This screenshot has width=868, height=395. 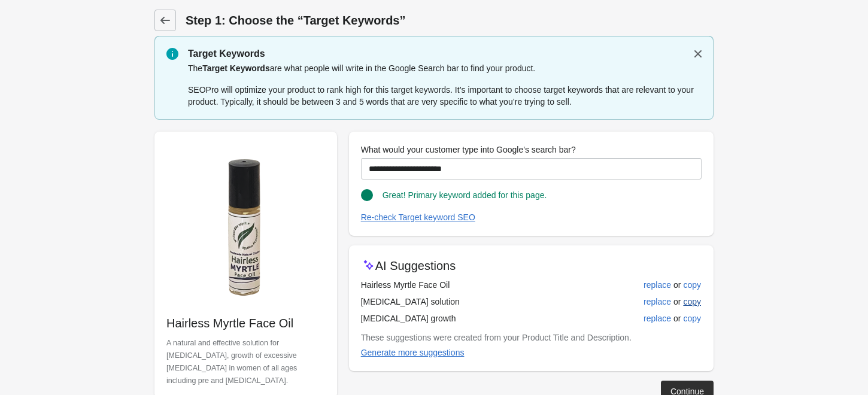 What do you see at coordinates (465, 195) in the screenshot?
I see `span: Great! Primary keyword added for this page.` at bounding box center [465, 195].